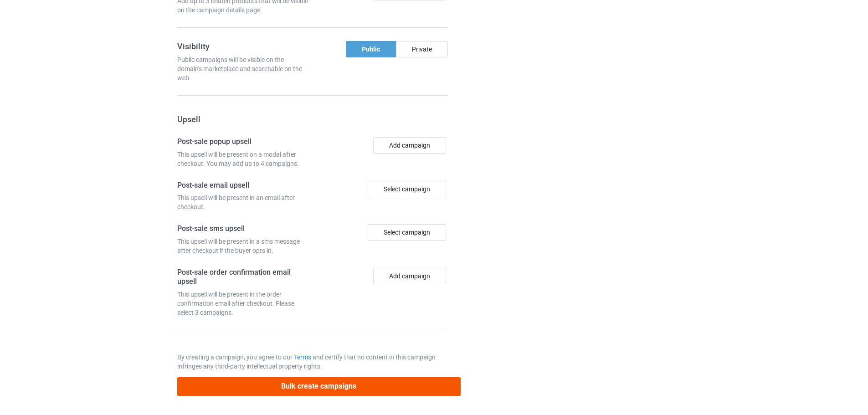 This screenshot has height=415, width=868. Describe the element at coordinates (313, 119) in the screenshot. I see `h3: Upsell` at that location.